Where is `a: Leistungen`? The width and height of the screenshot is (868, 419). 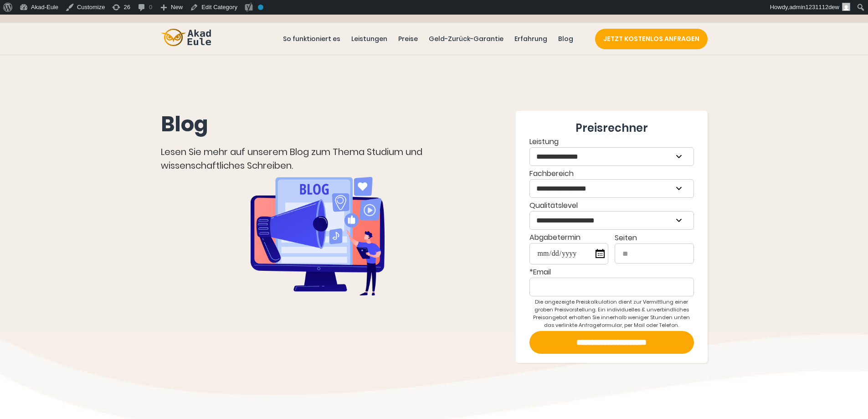 a: Leistungen is located at coordinates (369, 39).